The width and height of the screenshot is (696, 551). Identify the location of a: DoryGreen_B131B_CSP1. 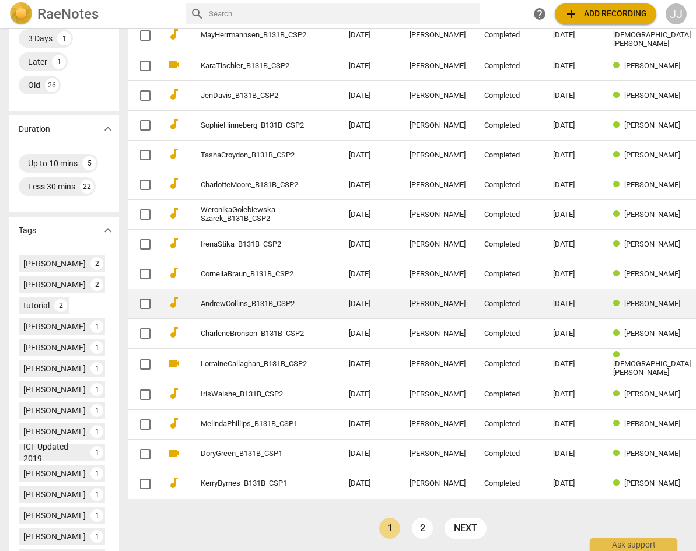
(254, 454).